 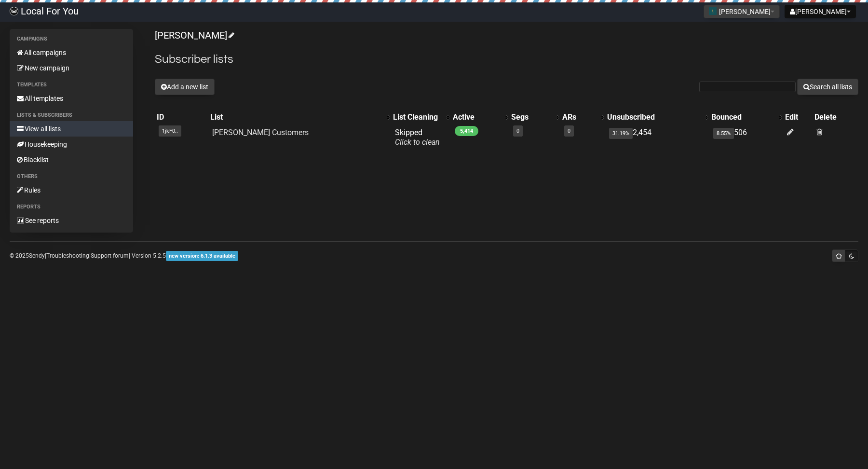 I want to click on li: Reports, so click(x=71, y=207).